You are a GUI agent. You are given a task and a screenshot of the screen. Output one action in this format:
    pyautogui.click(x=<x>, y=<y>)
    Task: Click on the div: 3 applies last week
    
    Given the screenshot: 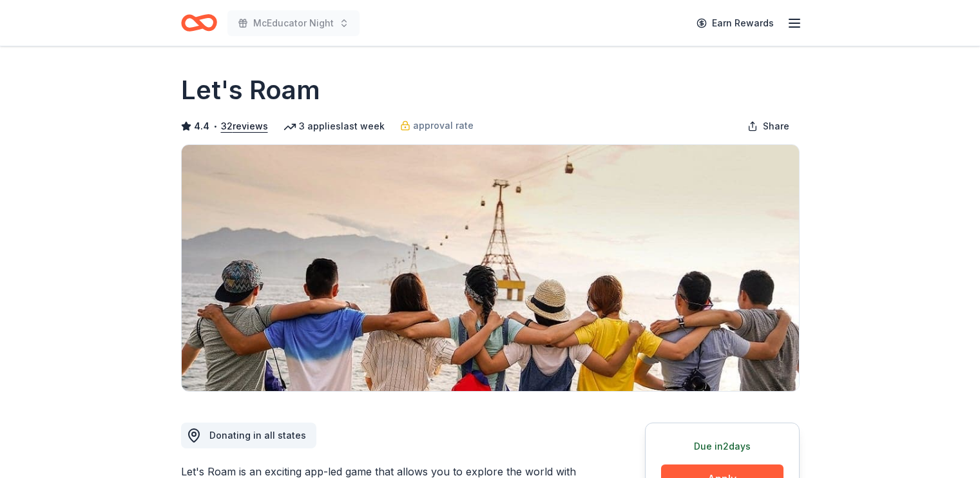 What is the action you would take?
    pyautogui.click(x=334, y=126)
    